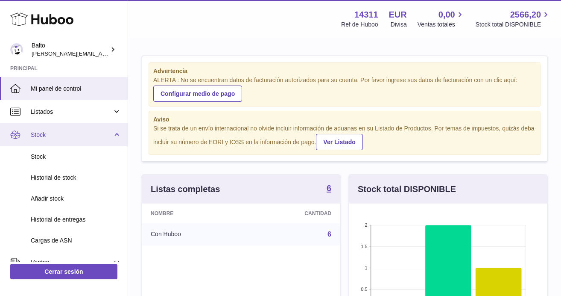 The height and width of the screenshot is (296, 561). What do you see at coordinates (360, 24) in the screenshot?
I see `div: Ref de Huboo` at bounding box center [360, 24].